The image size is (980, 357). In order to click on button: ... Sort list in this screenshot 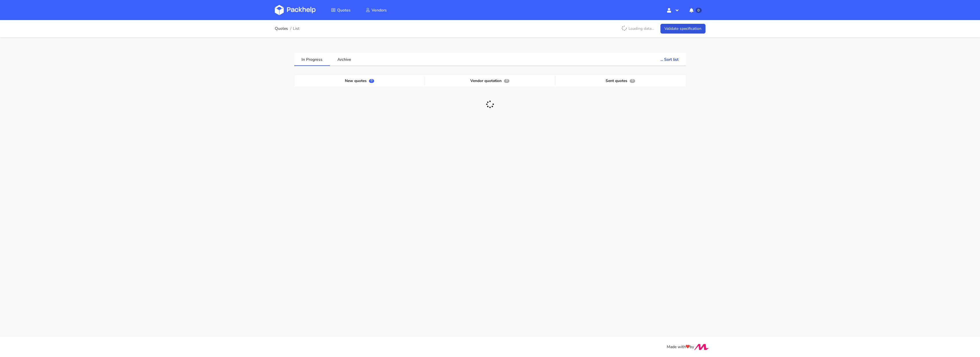, I will do `click(669, 59)`.